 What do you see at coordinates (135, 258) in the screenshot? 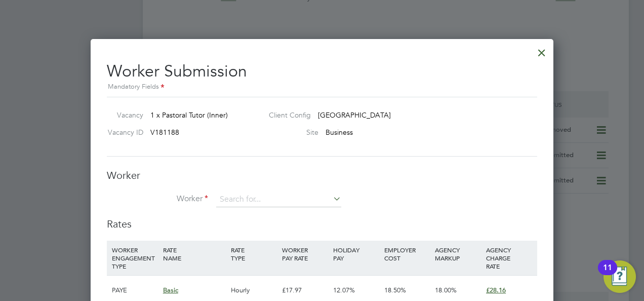
I see `div: WORKER ENGAGEMENT TYPE` at bounding box center [135, 258].